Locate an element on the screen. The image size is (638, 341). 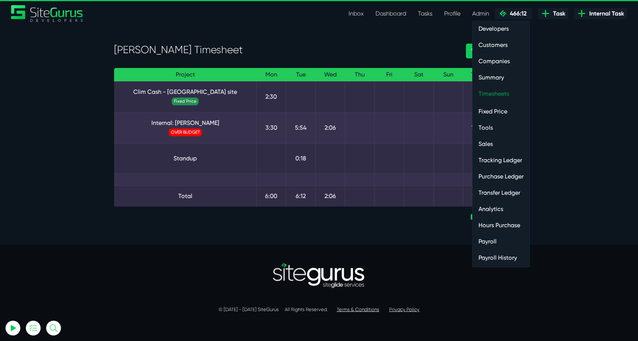
span: 466:12 is located at coordinates (517, 13).